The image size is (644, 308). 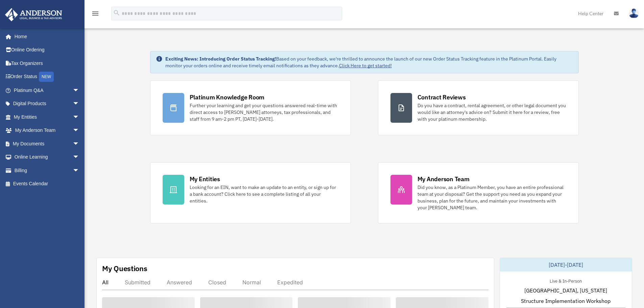 I want to click on a: Events Calendar, so click(x=47, y=184).